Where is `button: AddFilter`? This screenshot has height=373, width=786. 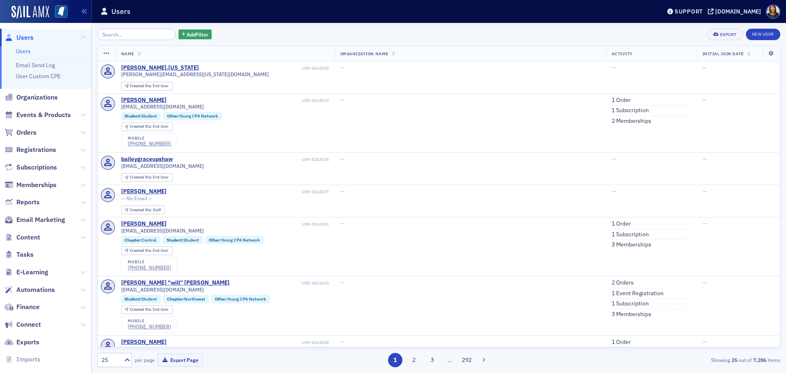
button: AddFilter is located at coordinates (195, 34).